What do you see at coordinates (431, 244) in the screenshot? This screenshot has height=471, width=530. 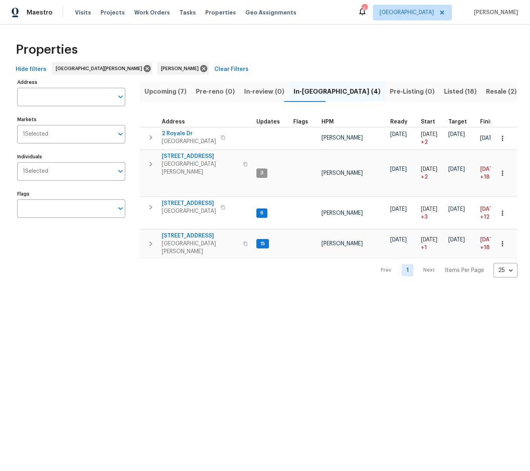 I see `td: Project started 1 days late` at bounding box center [431, 244].